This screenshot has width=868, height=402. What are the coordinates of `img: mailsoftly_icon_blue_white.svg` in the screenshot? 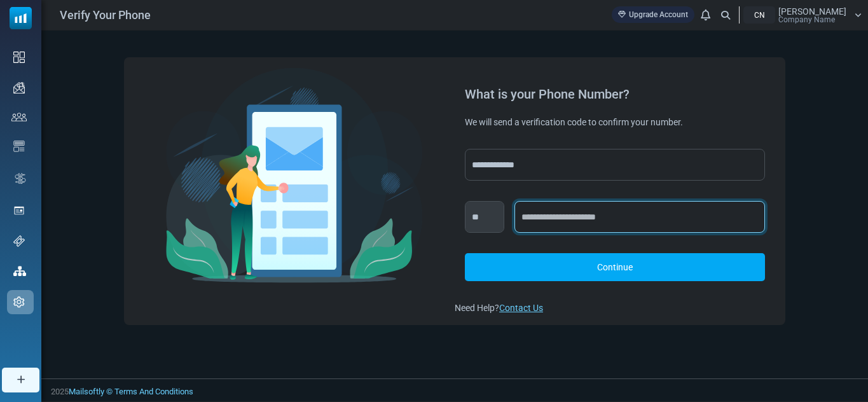 It's located at (21, 18).